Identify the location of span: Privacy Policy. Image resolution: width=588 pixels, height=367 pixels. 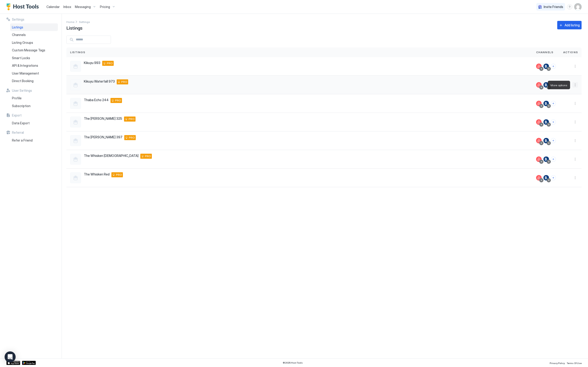
(558, 363).